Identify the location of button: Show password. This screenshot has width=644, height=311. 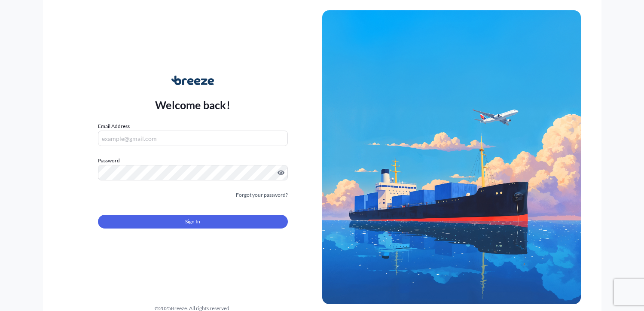
(281, 173).